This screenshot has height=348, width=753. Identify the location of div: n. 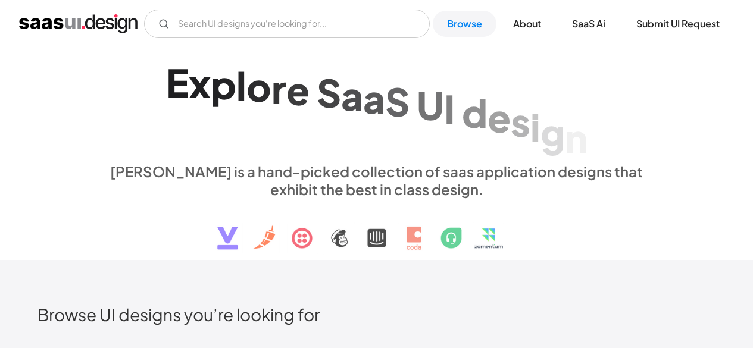
(576, 138).